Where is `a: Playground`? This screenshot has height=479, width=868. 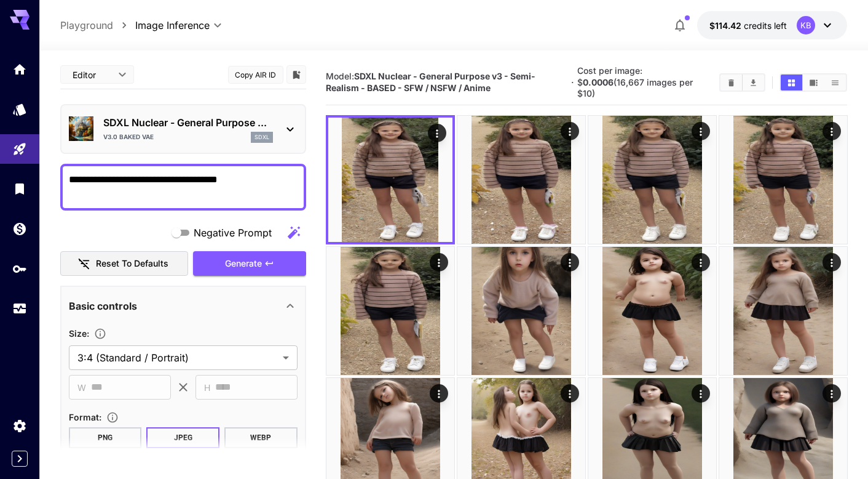
a: Playground is located at coordinates (86, 25).